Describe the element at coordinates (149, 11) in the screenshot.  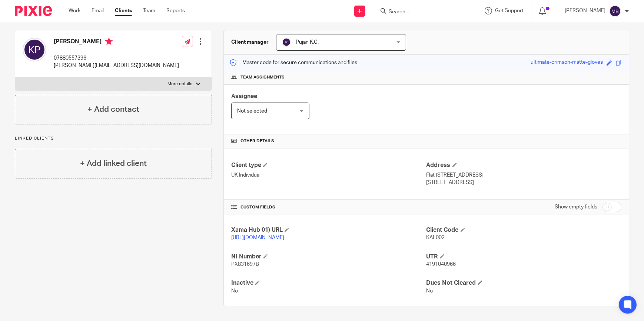
I see `a: Team` at that location.